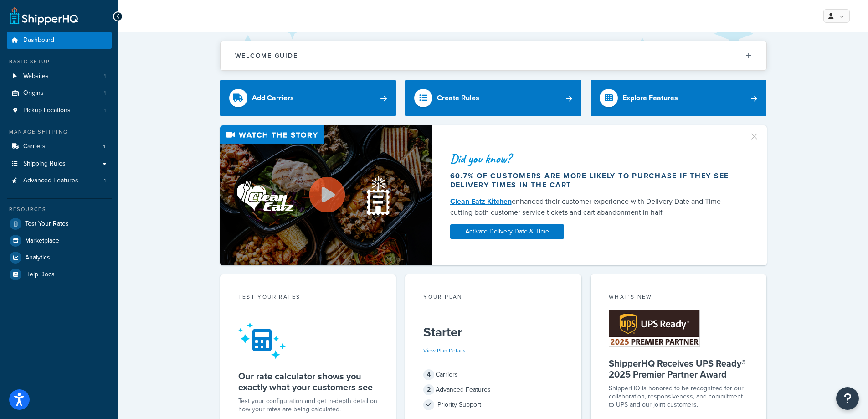  Describe the element at coordinates (493, 98) in the screenshot. I see `a: Create Rules` at that location.